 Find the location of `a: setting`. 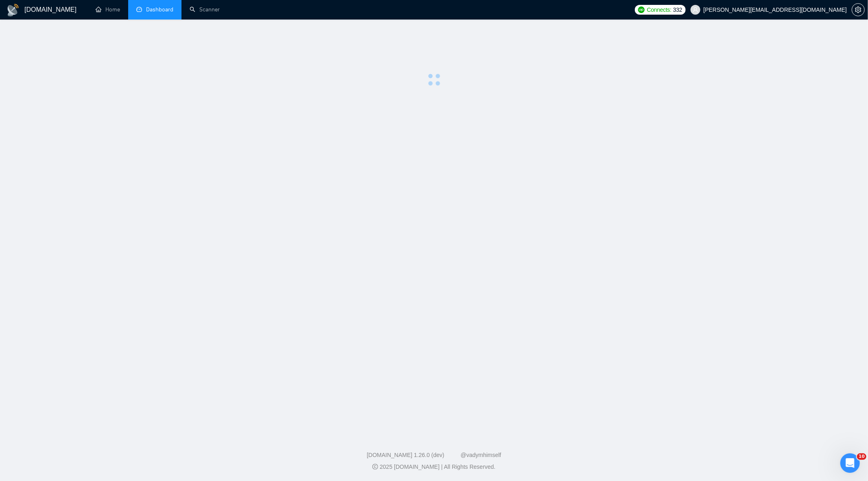

a: setting is located at coordinates (858, 10).